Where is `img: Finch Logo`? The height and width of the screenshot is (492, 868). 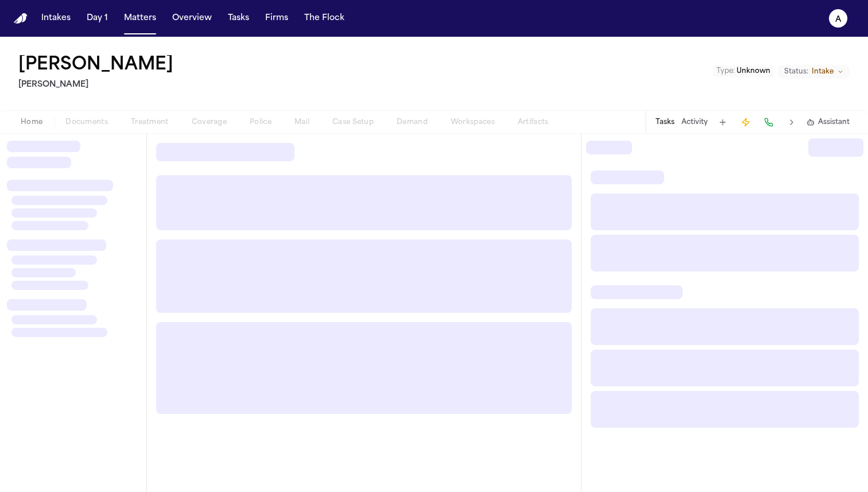 img: Finch Logo is located at coordinates (21, 18).